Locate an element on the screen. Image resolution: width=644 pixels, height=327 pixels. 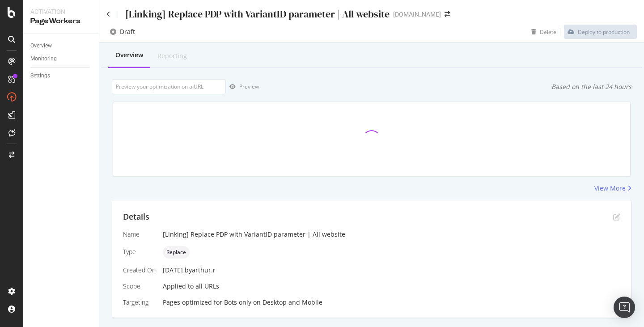
div: Deploy to production is located at coordinates (604, 32).